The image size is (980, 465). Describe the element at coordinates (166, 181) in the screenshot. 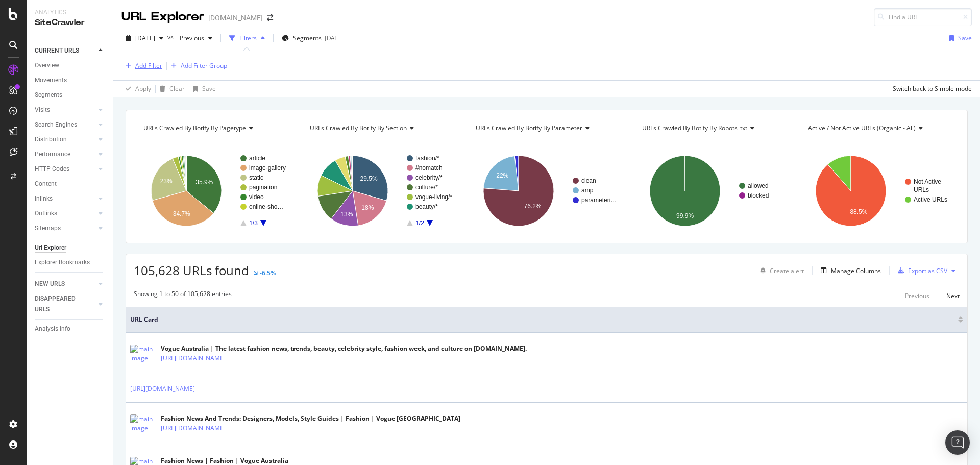

I see `text: 23%` at that location.